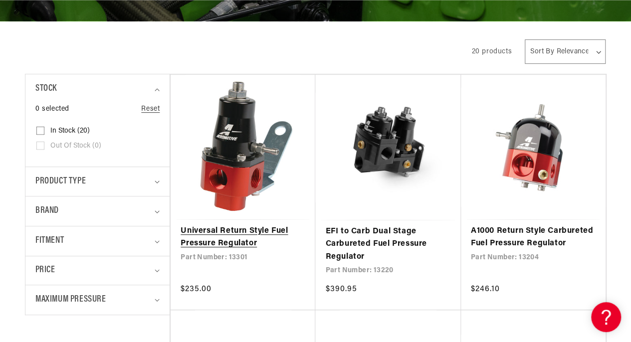  I want to click on span: Stock, so click(46, 89).